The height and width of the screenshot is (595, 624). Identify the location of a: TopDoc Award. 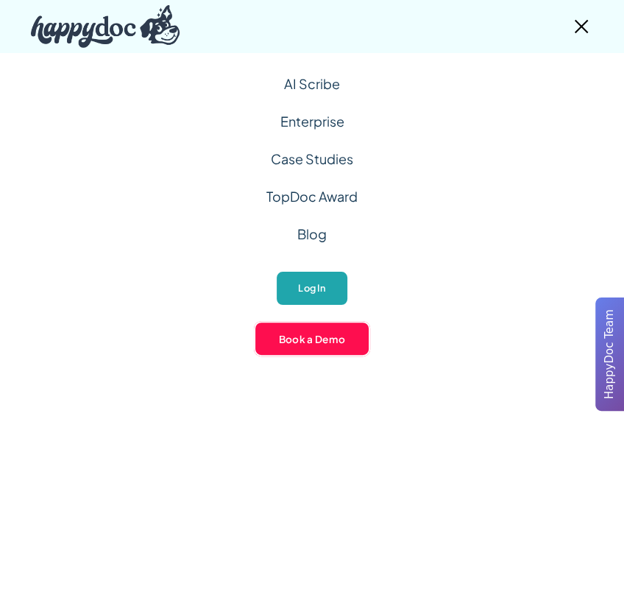
(312, 196).